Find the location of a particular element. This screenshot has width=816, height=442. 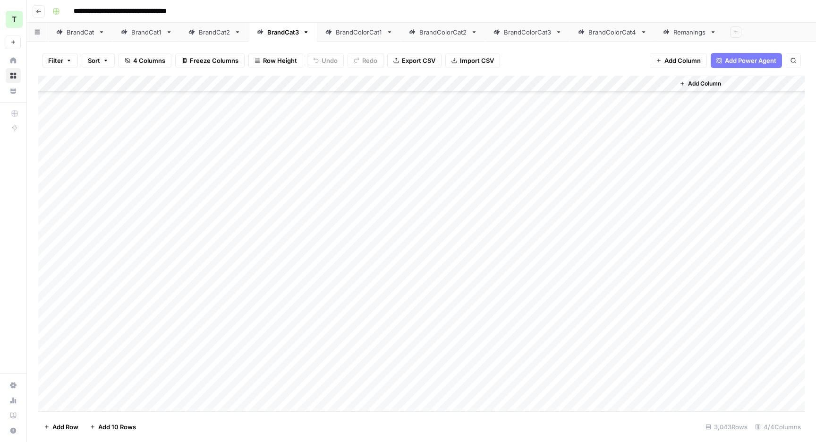

span: Add 10 Rows is located at coordinates (117, 427).